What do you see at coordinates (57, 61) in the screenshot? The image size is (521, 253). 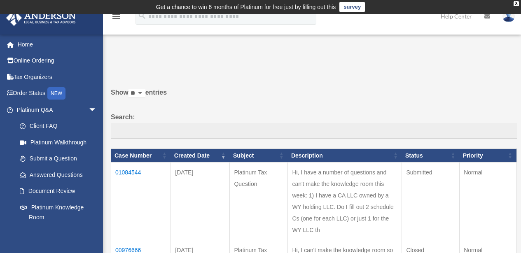 I see `a: Online Ordering` at bounding box center [57, 61].